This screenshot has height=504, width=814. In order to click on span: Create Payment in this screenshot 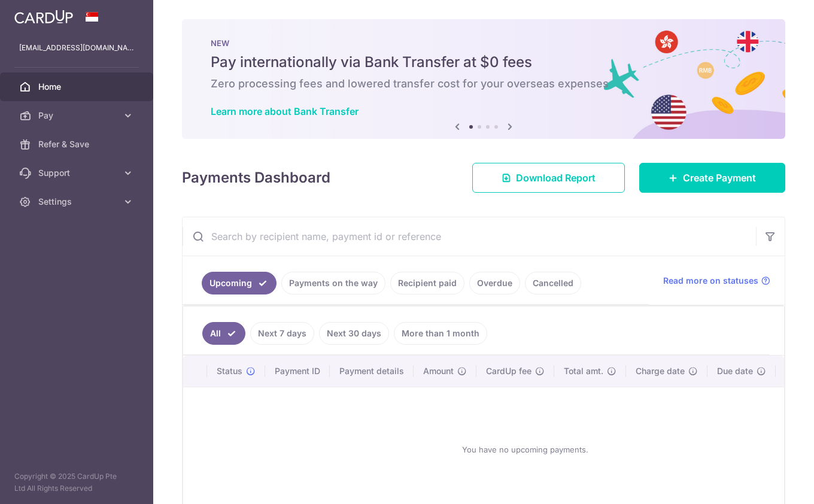, I will do `click(720, 178)`.